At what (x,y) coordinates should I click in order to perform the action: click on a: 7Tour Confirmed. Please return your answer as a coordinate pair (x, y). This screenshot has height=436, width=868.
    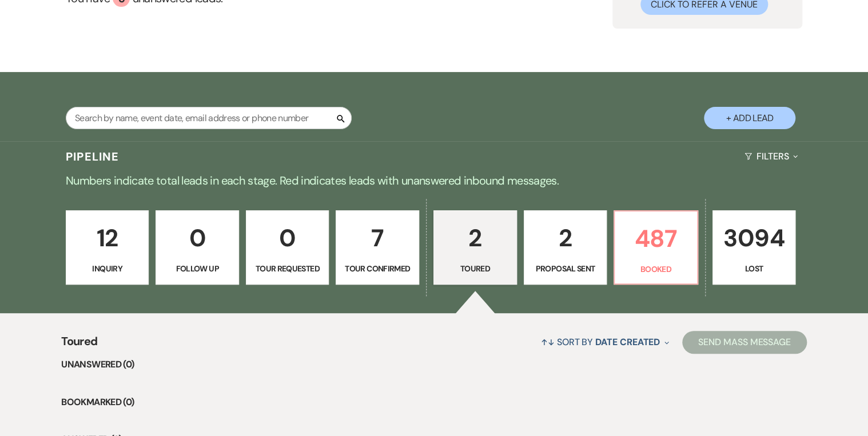
    Looking at the image, I should click on (377, 247).